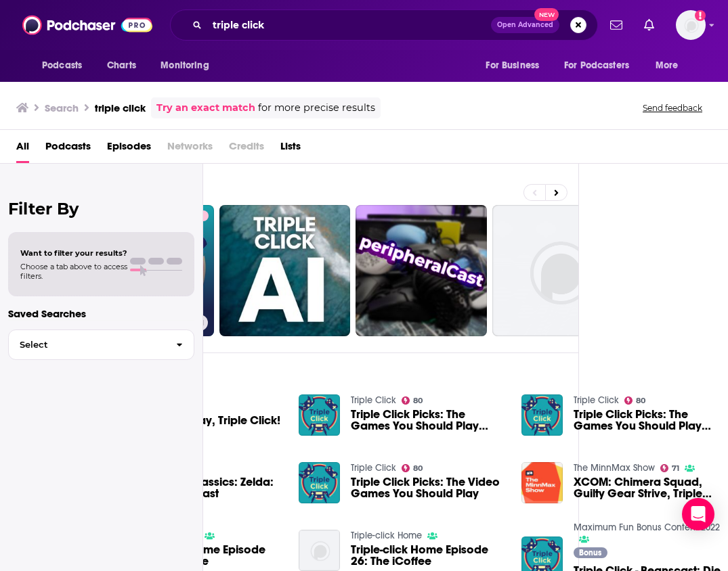  What do you see at coordinates (675, 468) in the screenshot?
I see `span: 71` at bounding box center [675, 468].